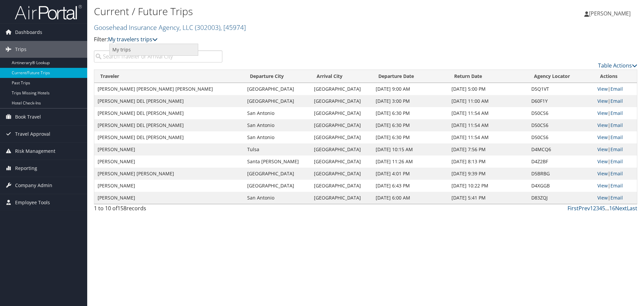 The width and height of the screenshot is (644, 306). What do you see at coordinates (170, 27) in the screenshot?
I see `a: Goosehead Insurance Agency, LLC` at bounding box center [170, 27].